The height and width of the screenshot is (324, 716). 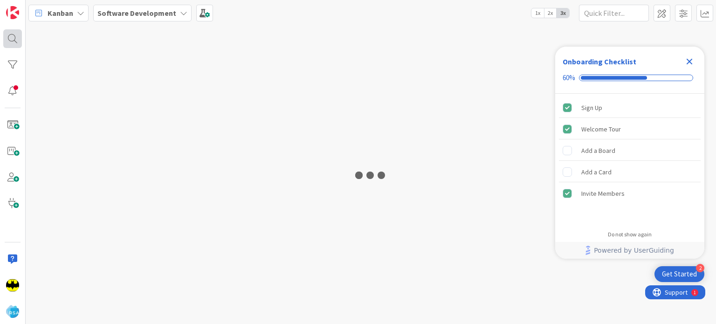 What do you see at coordinates (569, 78) in the screenshot?
I see `div: 60%` at bounding box center [569, 78].